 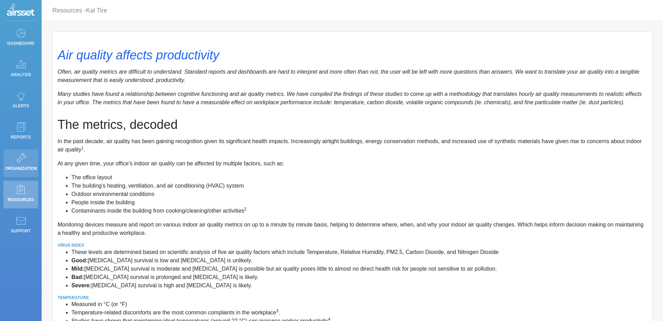 What do you see at coordinates (82, 285) in the screenshot?
I see `strong: Severe:` at bounding box center [82, 285].